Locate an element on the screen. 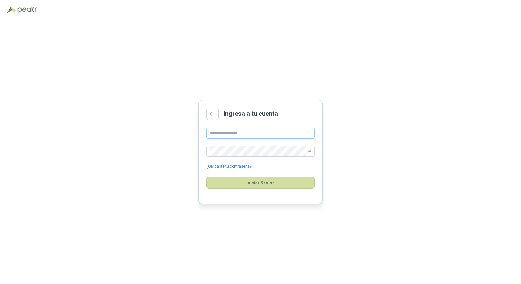 Image resolution: width=521 pixels, height=284 pixels. img: Logo is located at coordinates (12, 10).